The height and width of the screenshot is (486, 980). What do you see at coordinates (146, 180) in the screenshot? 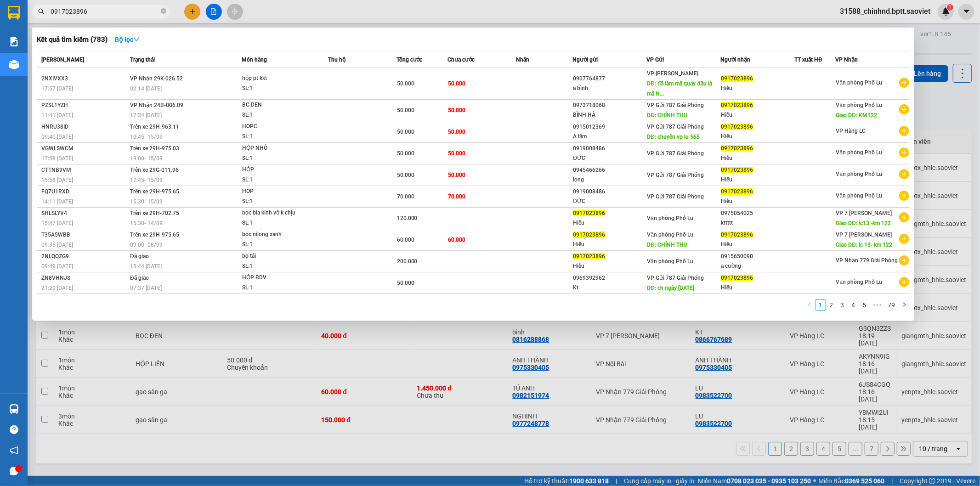
I see `span: 17:45 - 15/09` at bounding box center [146, 180].